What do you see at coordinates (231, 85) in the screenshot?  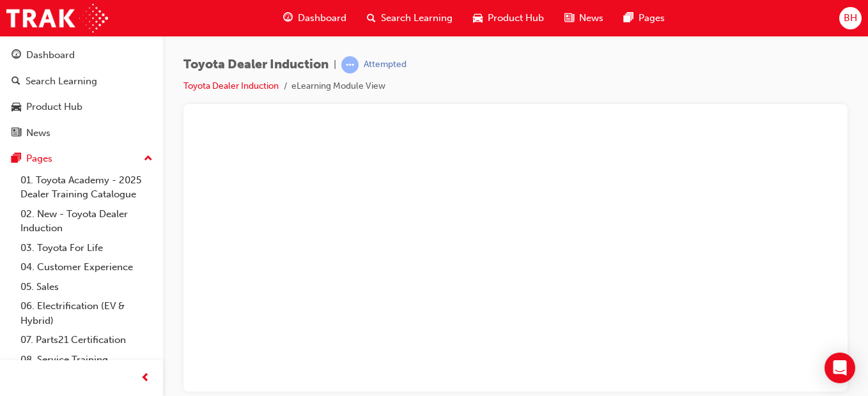 I see `a: Toyota Dealer Induction` at bounding box center [231, 85].